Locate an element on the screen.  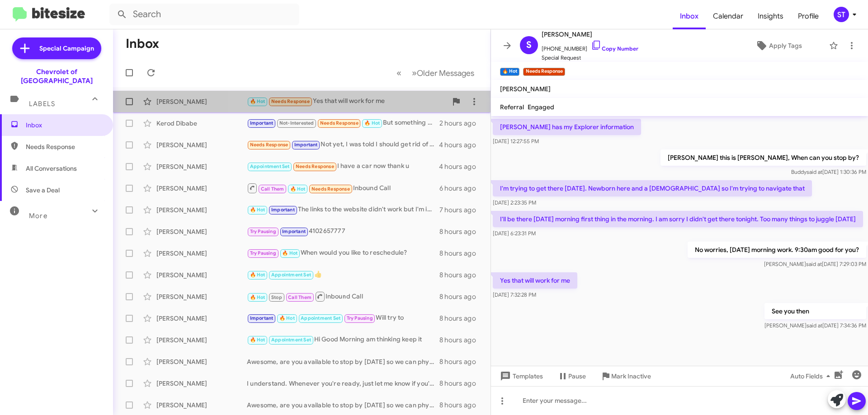
small: 🔥 Hot is located at coordinates (509, 71).